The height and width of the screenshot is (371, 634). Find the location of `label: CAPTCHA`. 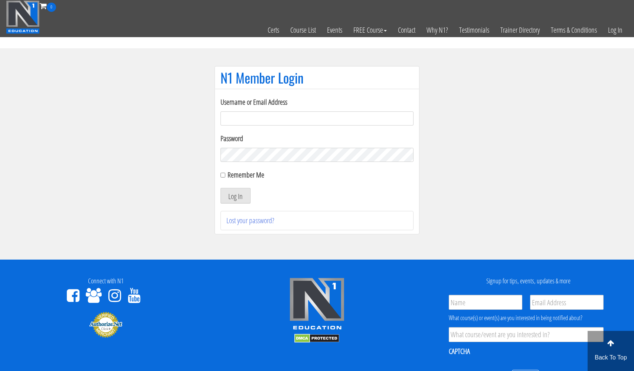

label: CAPTCHA is located at coordinates (459, 351).